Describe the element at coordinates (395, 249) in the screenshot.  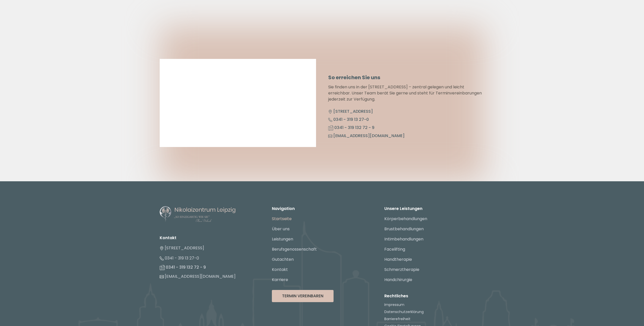
I see `a: Facelifting` at that location.